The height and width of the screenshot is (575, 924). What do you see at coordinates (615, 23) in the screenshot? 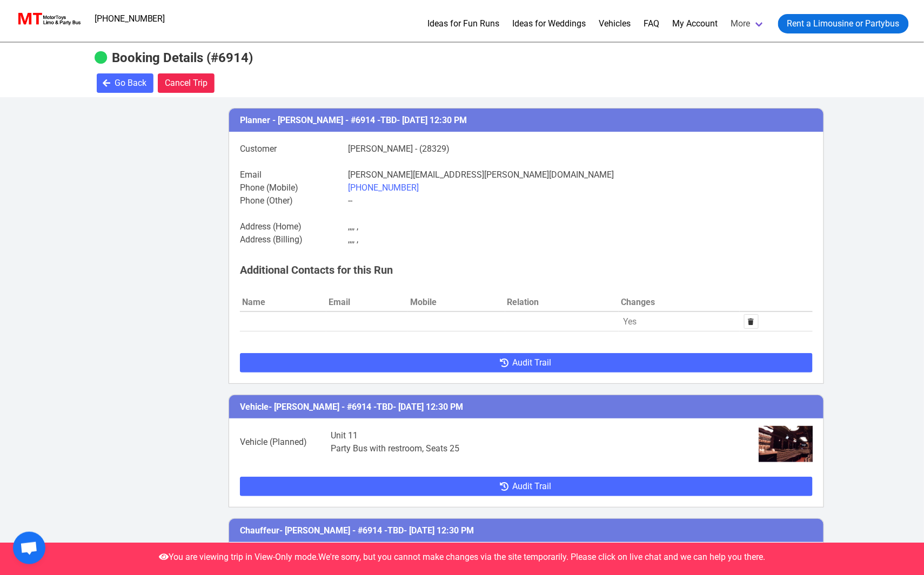
I see `a: Vehicles` at bounding box center [615, 23].